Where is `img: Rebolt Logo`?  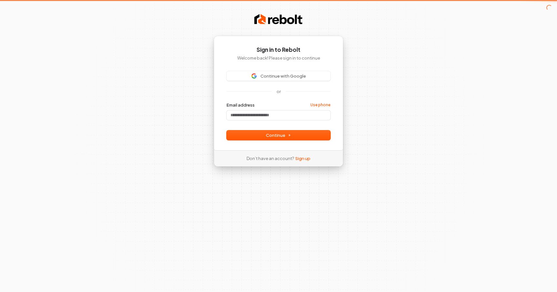 img: Rebolt Logo is located at coordinates (278, 19).